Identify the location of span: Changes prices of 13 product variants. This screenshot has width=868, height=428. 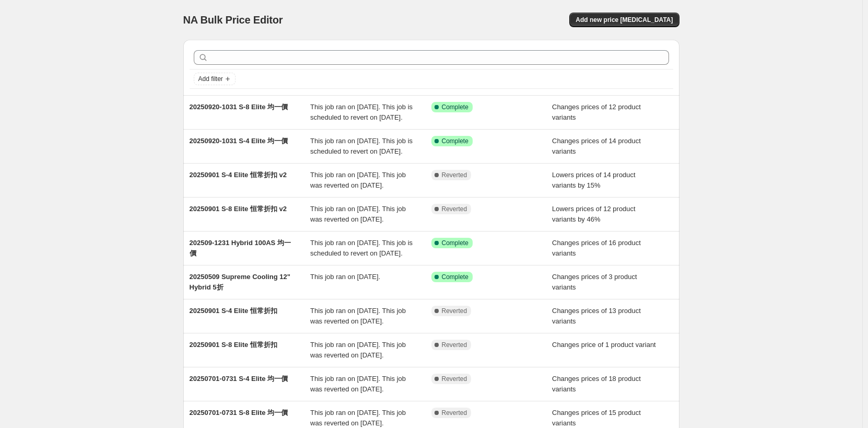
(597, 315).